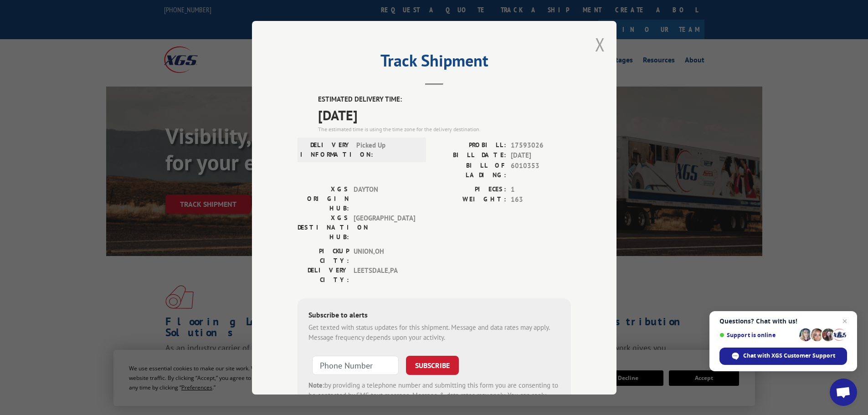 This screenshot has height=415, width=868. I want to click on div: The estimated time is using the time zone for the delivery destination., so click(444, 129).